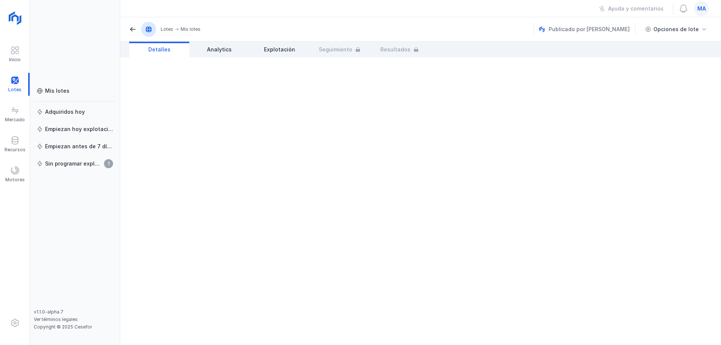 The height and width of the screenshot is (345, 721). I want to click on div: Recursos, so click(15, 150).